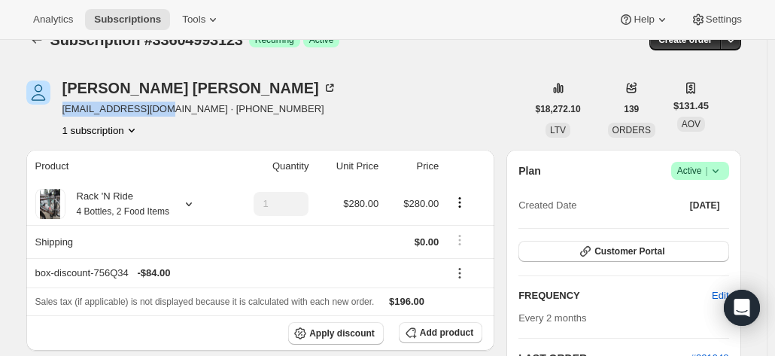 This screenshot has height=356, width=775. What do you see at coordinates (126, 242) in the screenshot?
I see `th: Shipping` at bounding box center [126, 242].